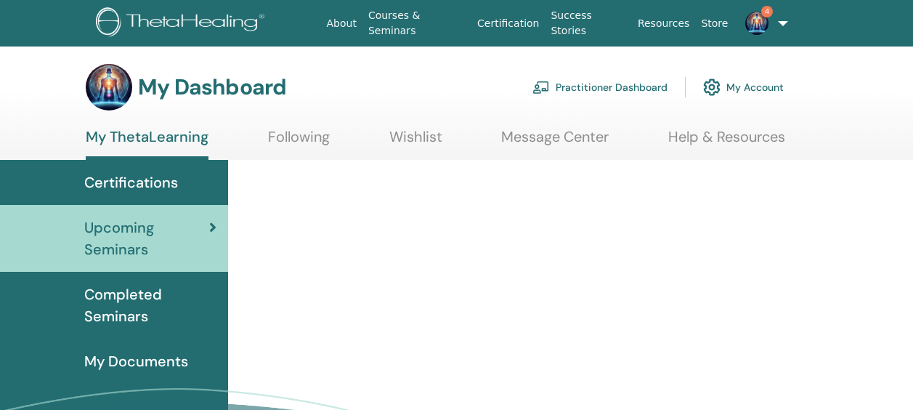 The width and height of the screenshot is (913, 410). I want to click on a: My Account, so click(743, 87).